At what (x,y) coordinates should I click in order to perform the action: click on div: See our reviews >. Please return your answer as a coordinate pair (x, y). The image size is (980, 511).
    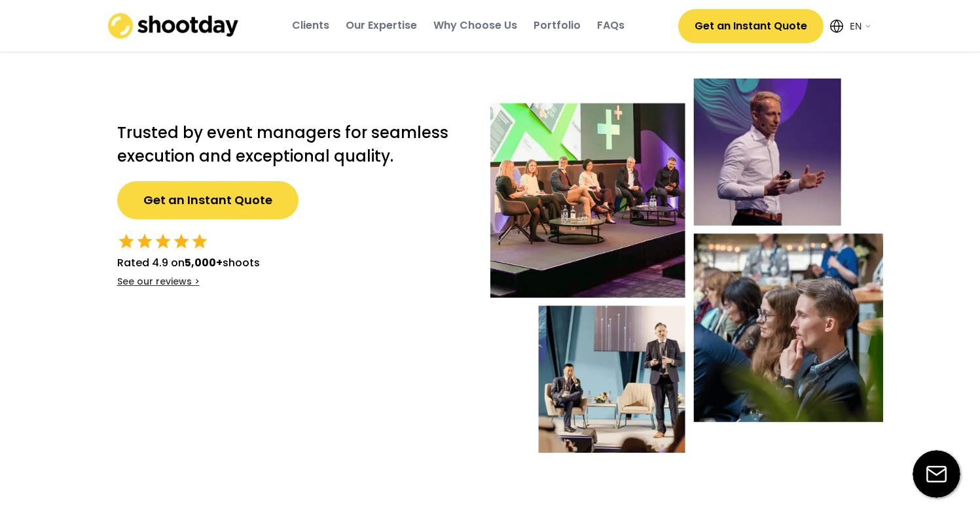
    Looking at the image, I should click on (159, 282).